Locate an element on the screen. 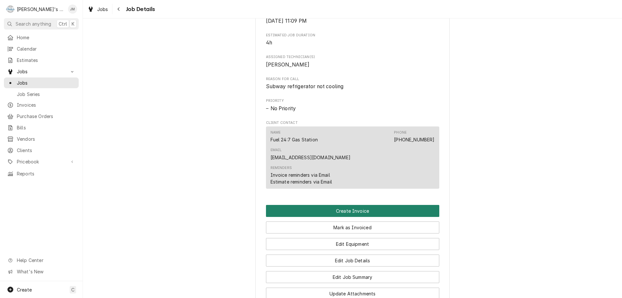 The image size is (622, 298). span: Client Contact is located at coordinates (352, 123).